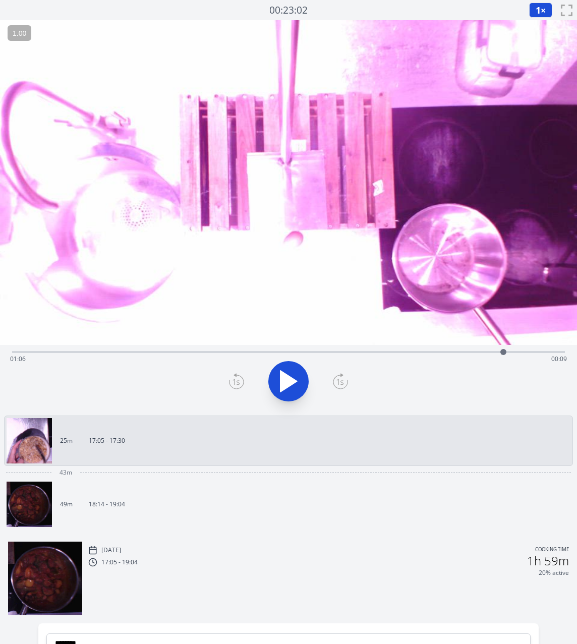 Image resolution: width=577 pixels, height=644 pixels. What do you see at coordinates (66, 473) in the screenshot?
I see `span: 43m` at bounding box center [66, 473].